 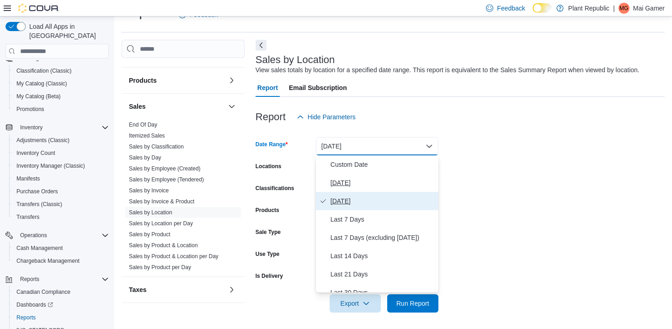 I want to click on button: Cash Management, so click(x=61, y=248).